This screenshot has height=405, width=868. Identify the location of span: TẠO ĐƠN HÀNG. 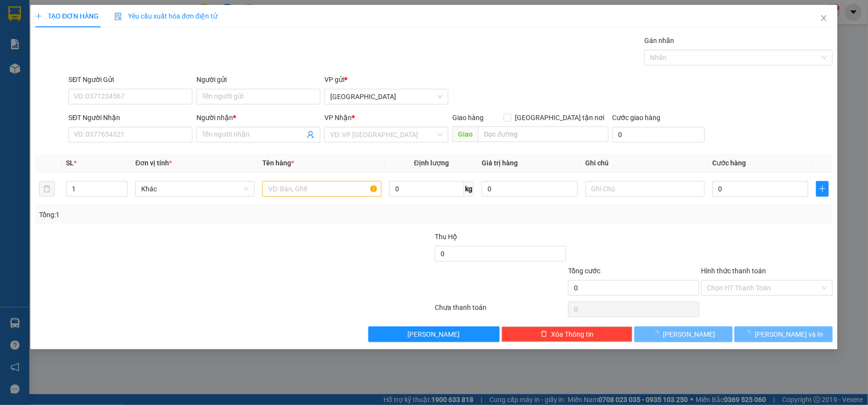
(67, 16).